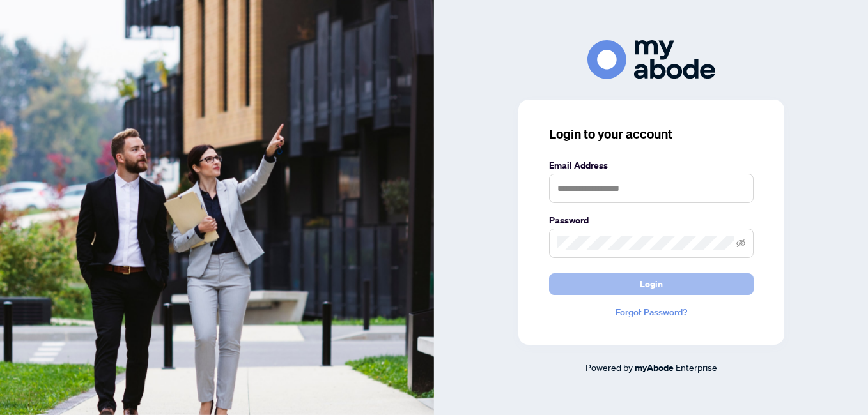 The height and width of the screenshot is (415, 868). What do you see at coordinates (651, 221) in the screenshot?
I see `label: Password` at bounding box center [651, 221].